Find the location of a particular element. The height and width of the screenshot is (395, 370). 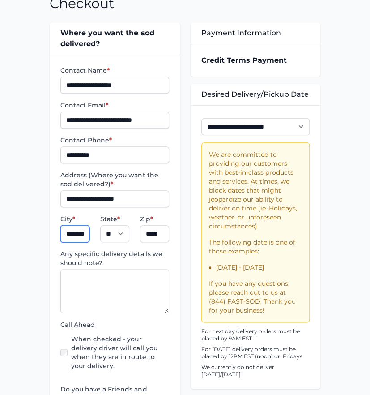

div: Payment Information is located at coordinates (256, 33).